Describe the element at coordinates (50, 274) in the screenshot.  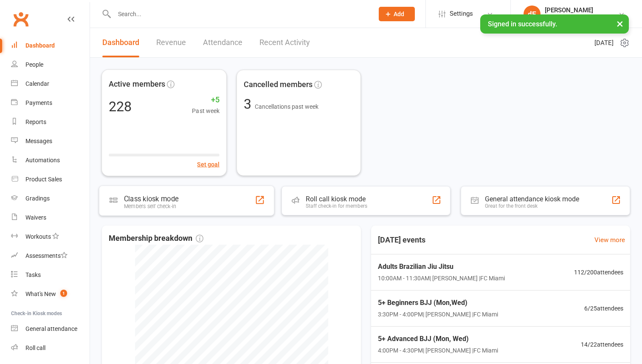
I see `a: Tasks` at that location.